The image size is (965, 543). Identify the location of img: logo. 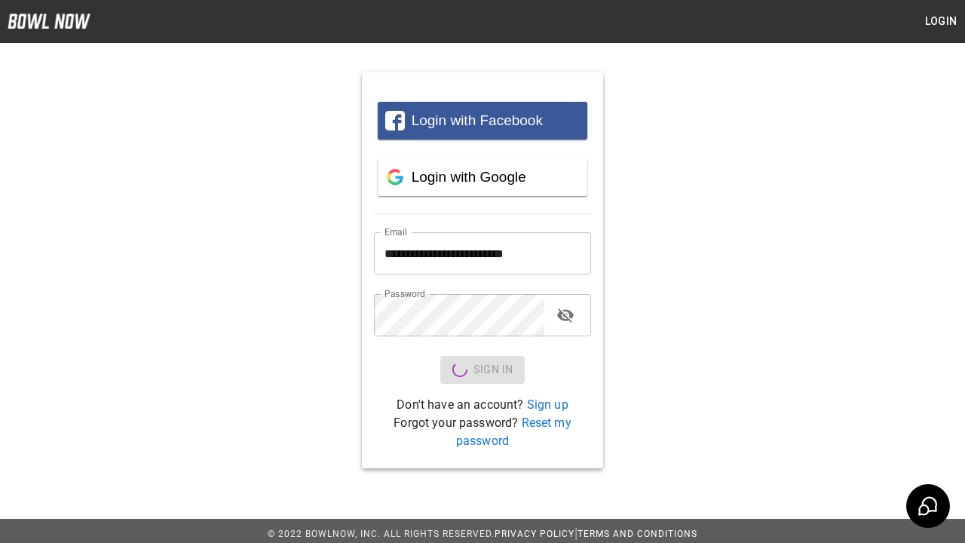
(49, 21).